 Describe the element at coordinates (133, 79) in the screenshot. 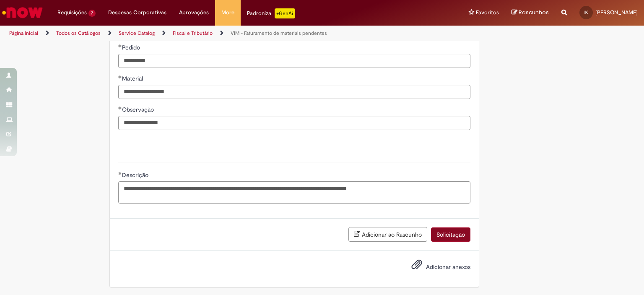

I see `span: Material` at that location.